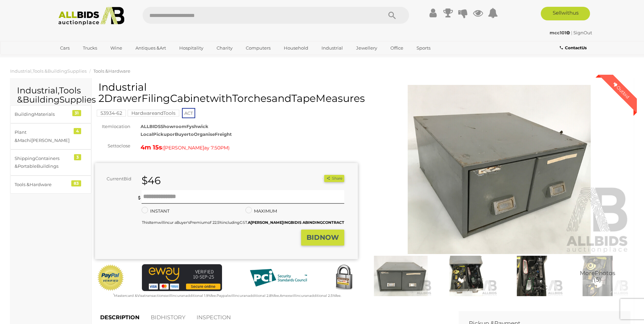 This screenshot has height=324, width=644. Describe the element at coordinates (116, 48) in the screenshot. I see `a: Wine` at that location.